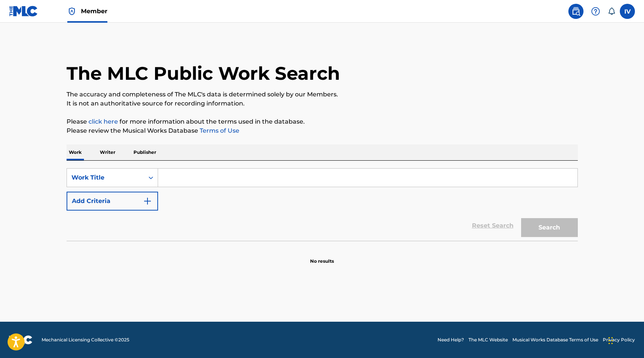 This screenshot has width=644, height=358. What do you see at coordinates (107, 153) in the screenshot?
I see `p: Writer` at bounding box center [107, 153].